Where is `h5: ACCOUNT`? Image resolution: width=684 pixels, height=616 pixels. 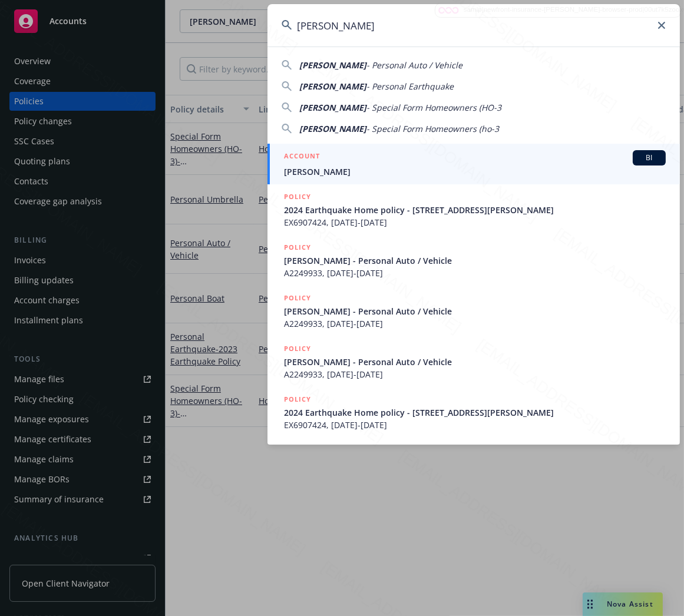 h5: ACCOUNT is located at coordinates (301, 157).